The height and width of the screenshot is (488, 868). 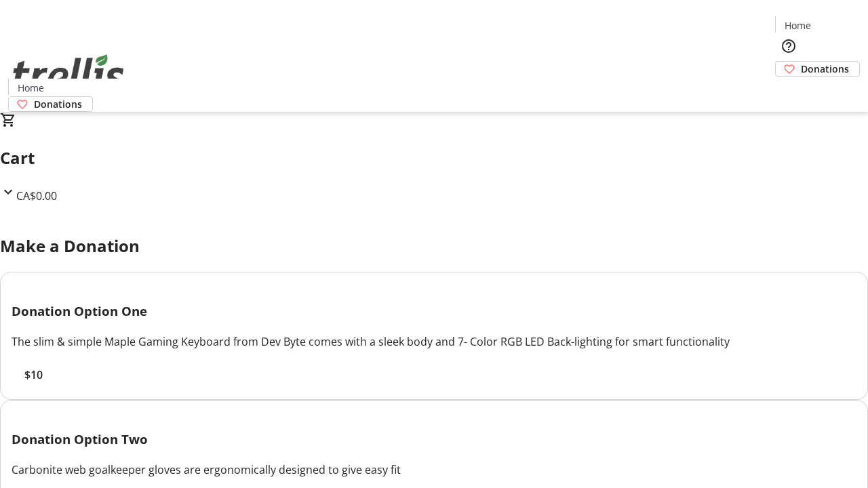 I want to click on button: Cart, so click(x=789, y=90).